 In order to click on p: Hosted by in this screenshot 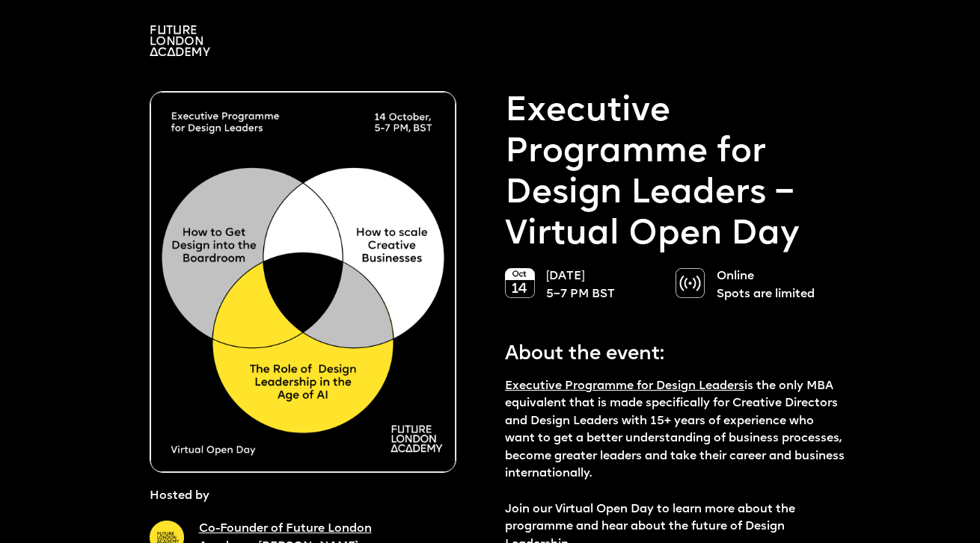, I will do `click(179, 497)`.